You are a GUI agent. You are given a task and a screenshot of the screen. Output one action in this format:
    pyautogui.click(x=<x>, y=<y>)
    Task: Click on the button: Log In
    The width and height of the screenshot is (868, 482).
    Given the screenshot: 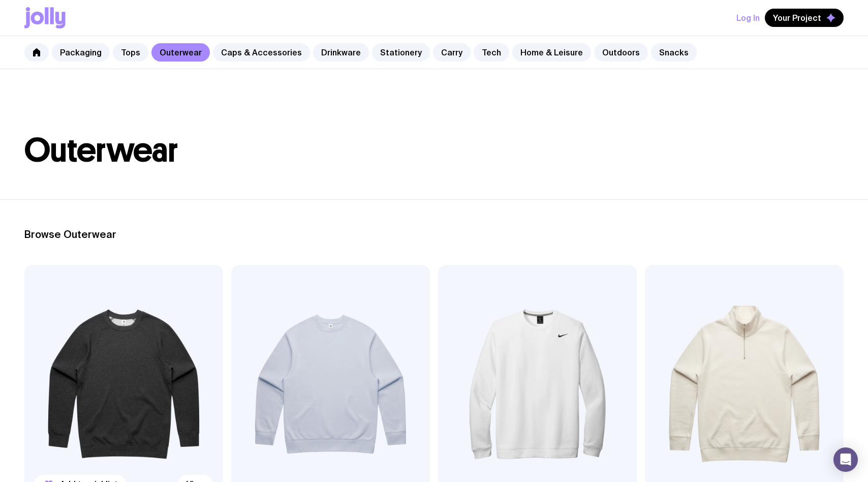 What is the action you would take?
    pyautogui.click(x=748, y=18)
    